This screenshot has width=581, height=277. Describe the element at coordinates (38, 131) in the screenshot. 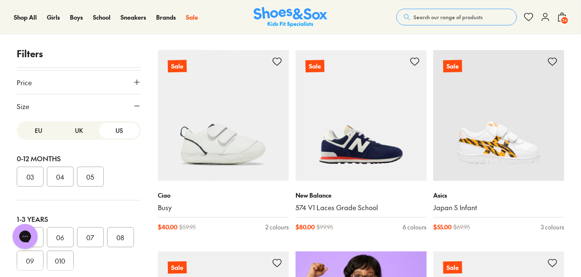

I see `button: EU` at that location.